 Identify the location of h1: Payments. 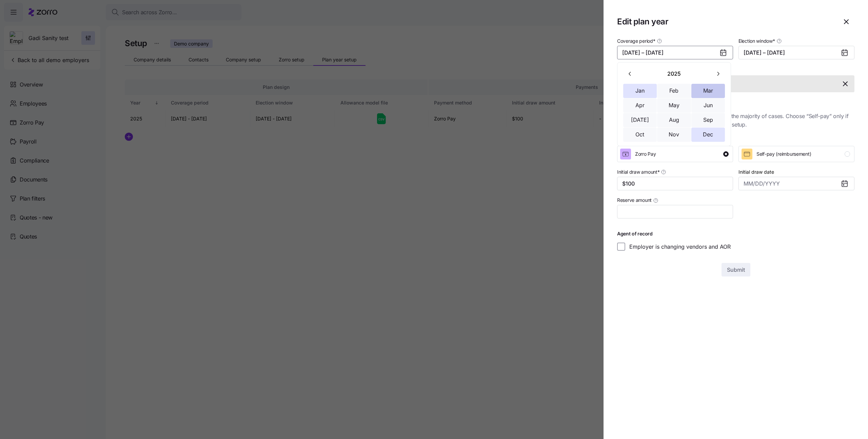
(736, 107).